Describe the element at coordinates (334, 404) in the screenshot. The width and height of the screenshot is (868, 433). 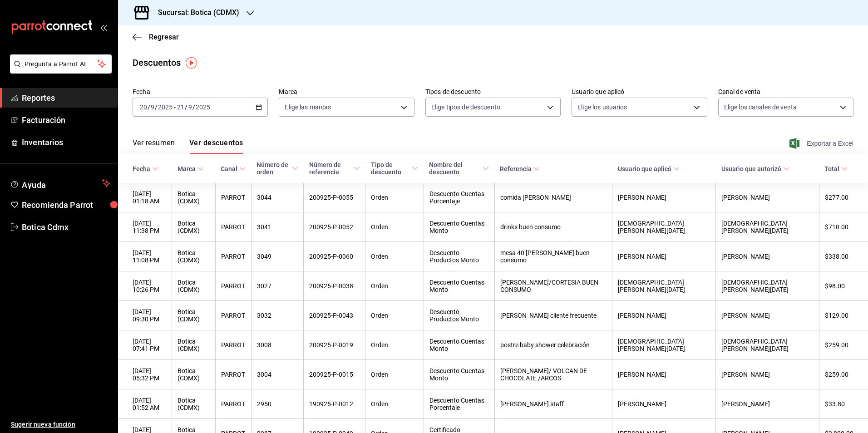
I see `th: 190925-P-0012` at that location.